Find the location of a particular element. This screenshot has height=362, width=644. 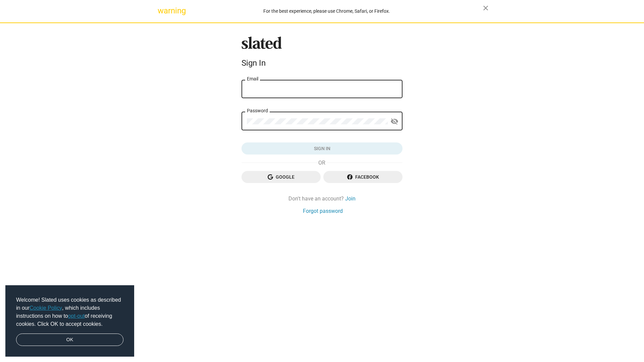

button: Google is located at coordinates (281, 177).